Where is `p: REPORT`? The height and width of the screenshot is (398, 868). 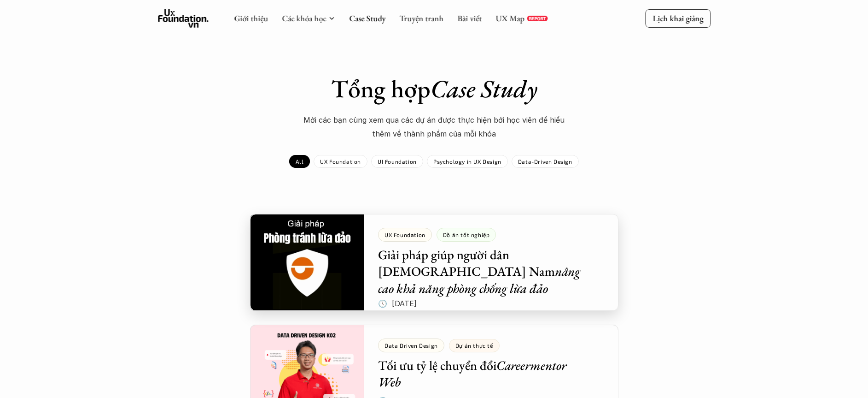 p: REPORT is located at coordinates (537, 18).